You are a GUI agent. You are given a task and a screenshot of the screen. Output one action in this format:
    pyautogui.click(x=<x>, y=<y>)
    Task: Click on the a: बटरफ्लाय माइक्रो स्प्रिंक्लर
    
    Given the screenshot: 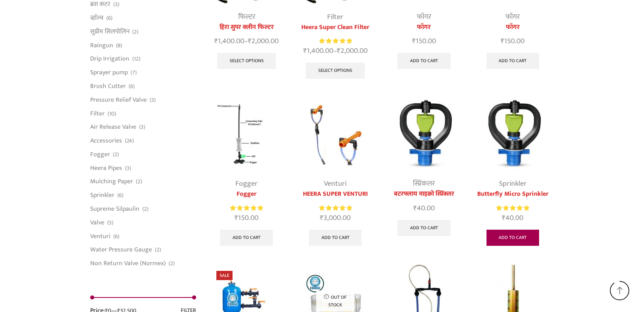 What is the action you would take?
    pyautogui.click(x=424, y=194)
    